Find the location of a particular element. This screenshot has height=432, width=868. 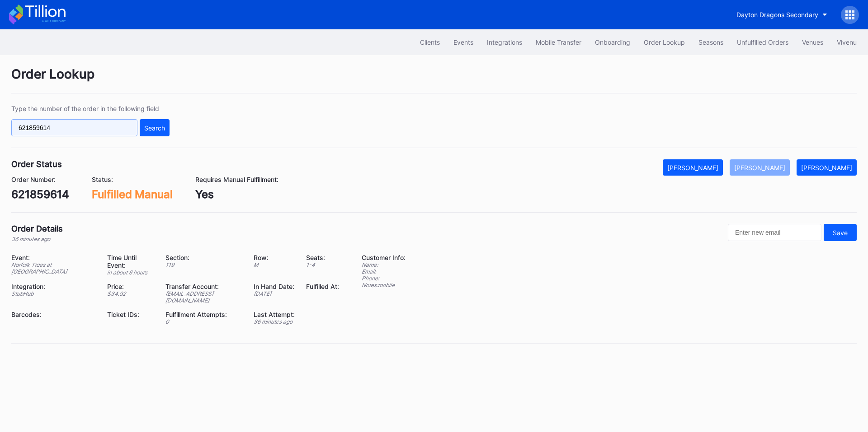

div: Status: is located at coordinates (132, 179).